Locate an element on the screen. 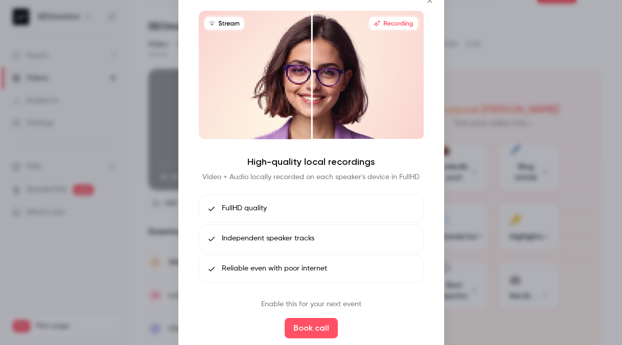 The width and height of the screenshot is (622, 345). span: FullHD quality is located at coordinates (244, 208).